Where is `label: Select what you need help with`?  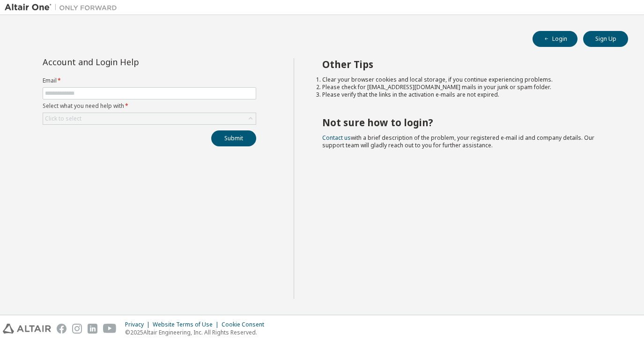 label: Select what you need help with is located at coordinates (149, 106).